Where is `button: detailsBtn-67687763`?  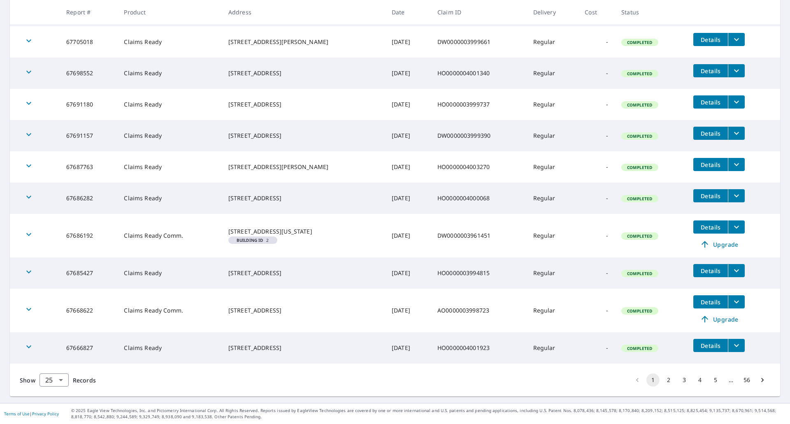
button: detailsBtn-67687763 is located at coordinates (711, 165).